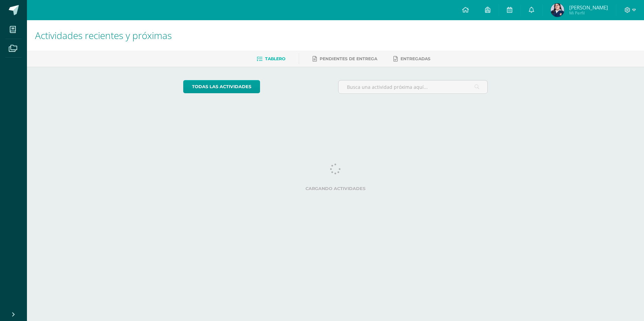 Image resolution: width=644 pixels, height=321 pixels. Describe the element at coordinates (103, 35) in the screenshot. I see `span: Actividades recientes y próximas` at that location.